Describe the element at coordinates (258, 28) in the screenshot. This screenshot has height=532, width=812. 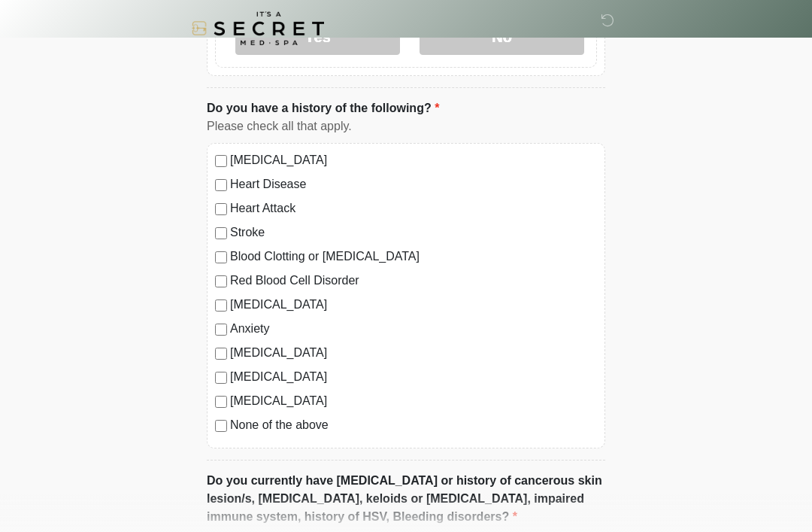
I see `img: It's A Secret Med Spa Logo` at that location.